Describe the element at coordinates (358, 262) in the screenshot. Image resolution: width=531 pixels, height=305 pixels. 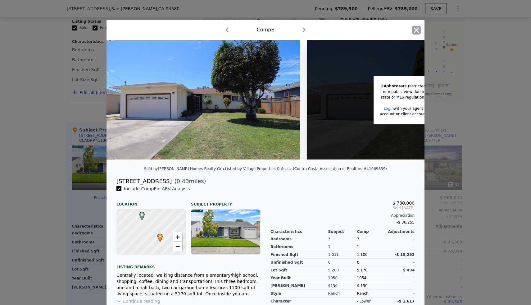
I see `span: 0` at that location.